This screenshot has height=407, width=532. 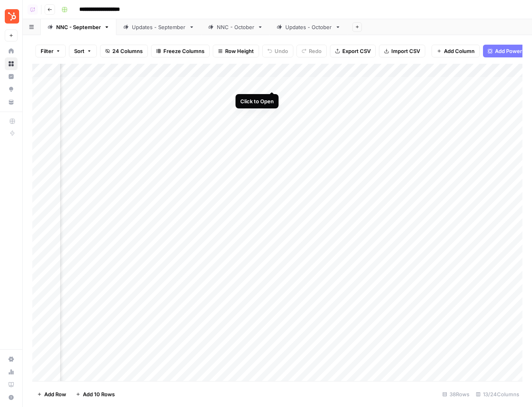 What do you see at coordinates (236, 27) in the screenshot?
I see `a: NNC - October` at bounding box center [236, 27].